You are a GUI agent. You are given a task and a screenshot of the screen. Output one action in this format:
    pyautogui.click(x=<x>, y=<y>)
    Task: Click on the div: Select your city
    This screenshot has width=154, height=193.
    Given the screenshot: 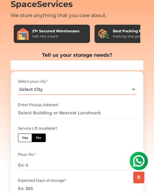 What is the action you would take?
    pyautogui.click(x=77, y=81)
    